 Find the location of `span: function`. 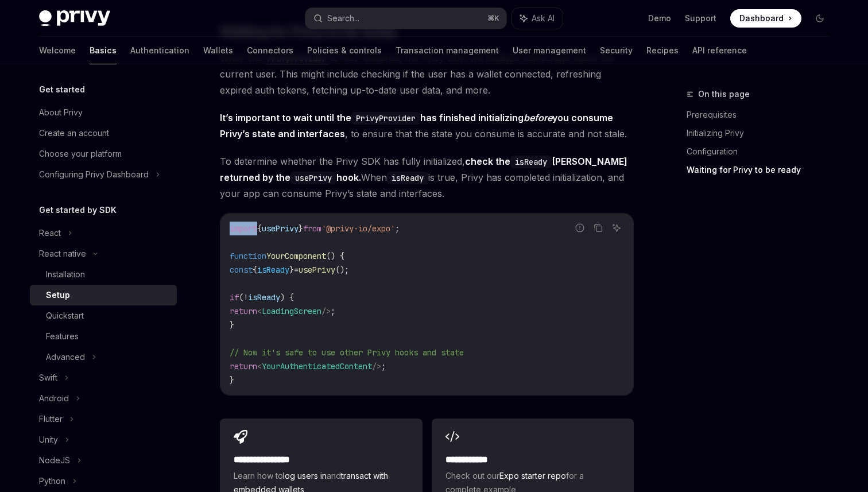

span: function is located at coordinates (248, 256).